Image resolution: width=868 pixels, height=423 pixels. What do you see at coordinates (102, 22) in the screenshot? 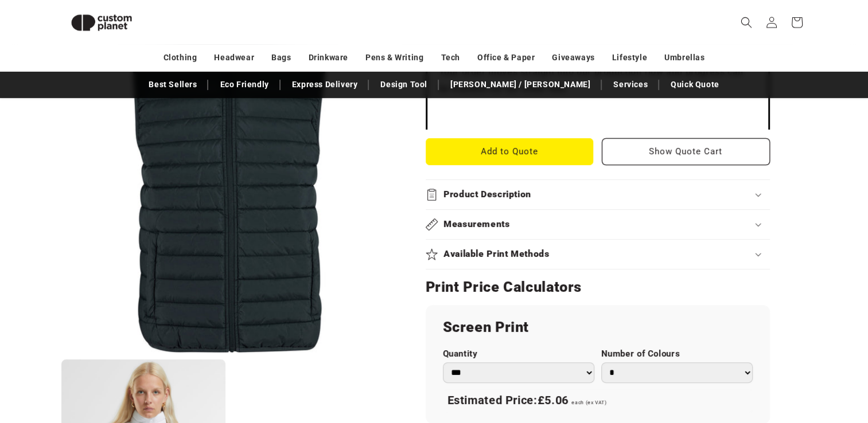
I see `img: Custom Planet` at bounding box center [102, 22].